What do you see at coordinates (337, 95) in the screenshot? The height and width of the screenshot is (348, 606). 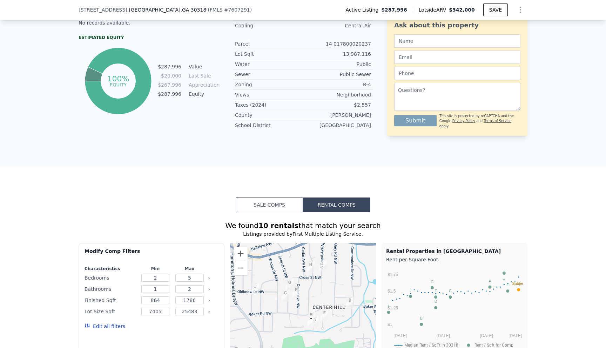 I see `div: Neighborhood` at bounding box center [337, 95].